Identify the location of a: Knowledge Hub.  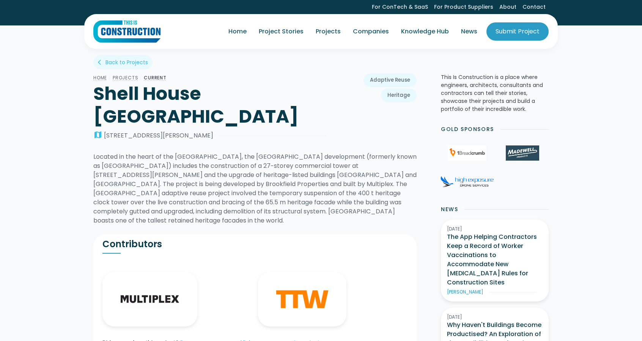
(425, 31).